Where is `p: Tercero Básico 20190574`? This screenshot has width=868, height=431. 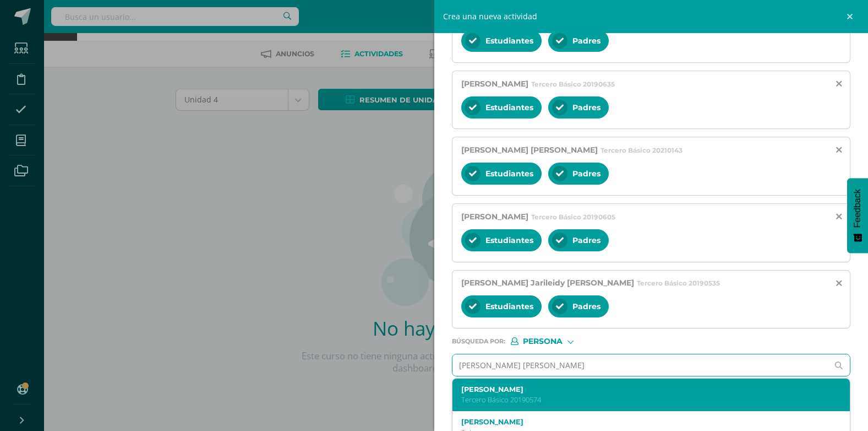 p: Tercero Básico 20190574 is located at coordinates (643, 399).